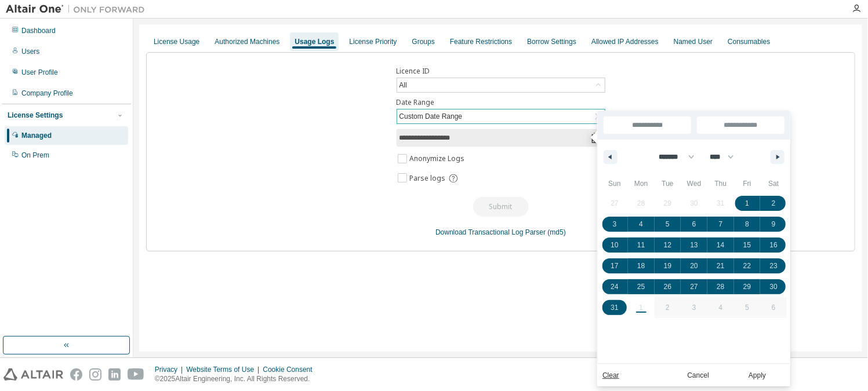  Describe the element at coordinates (427, 178) in the screenshot. I see `span: Parse logs` at that location.